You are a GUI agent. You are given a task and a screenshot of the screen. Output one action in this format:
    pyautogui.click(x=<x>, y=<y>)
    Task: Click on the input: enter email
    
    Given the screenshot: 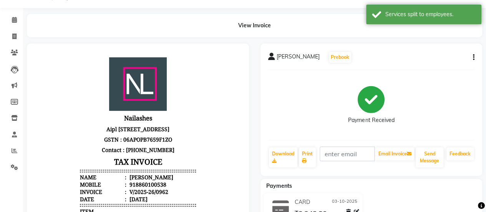 What is the action you would take?
    pyautogui.click(x=347, y=154)
    